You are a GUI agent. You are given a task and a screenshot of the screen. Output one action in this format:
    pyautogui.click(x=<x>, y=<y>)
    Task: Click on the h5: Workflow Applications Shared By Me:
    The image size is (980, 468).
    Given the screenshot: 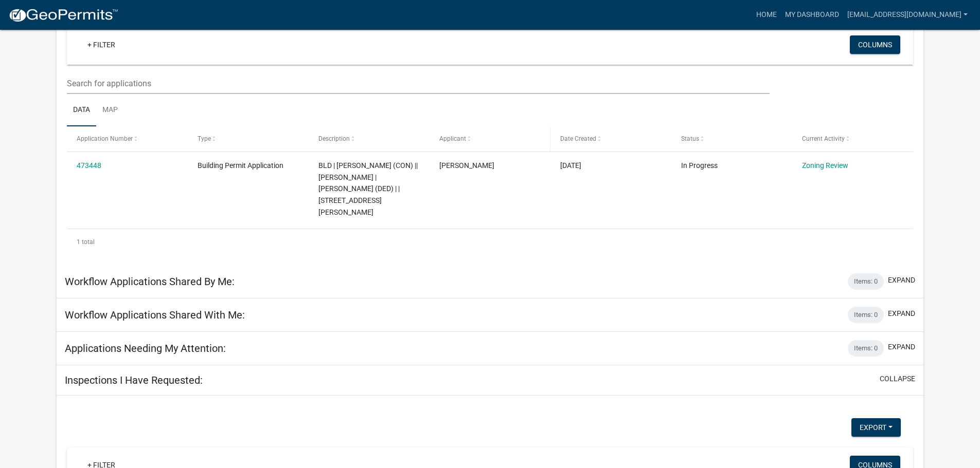 What is the action you would take?
    pyautogui.click(x=150, y=281)
    